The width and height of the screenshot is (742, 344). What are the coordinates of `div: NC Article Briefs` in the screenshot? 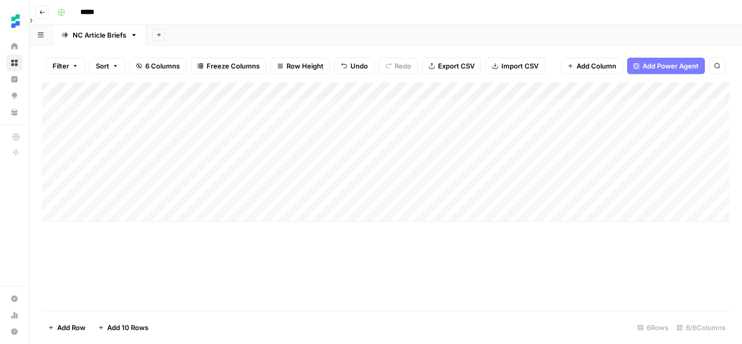 It's located at (99, 35).